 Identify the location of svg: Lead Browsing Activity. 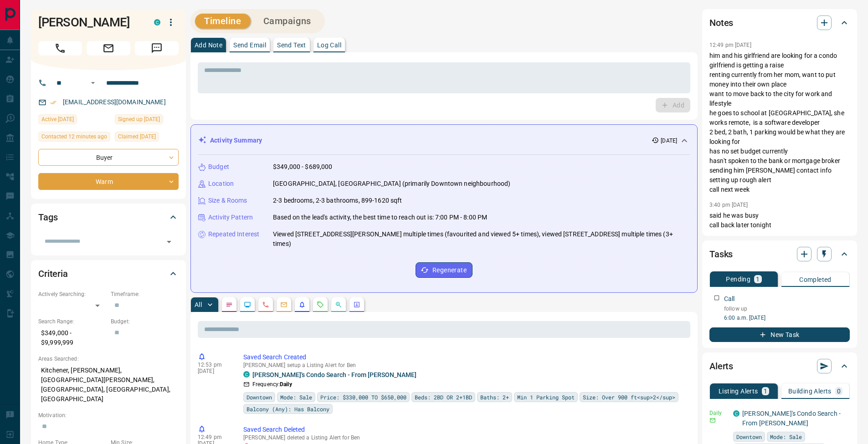
(247, 304).